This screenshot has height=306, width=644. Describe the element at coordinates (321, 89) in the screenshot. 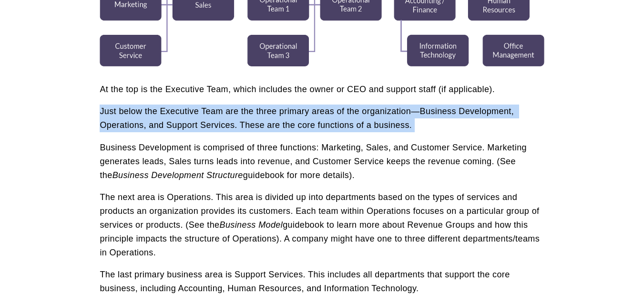

I see `p: At the top is the Executive Team, which includes the owner or CEO and support staff (if applicable).` at that location.